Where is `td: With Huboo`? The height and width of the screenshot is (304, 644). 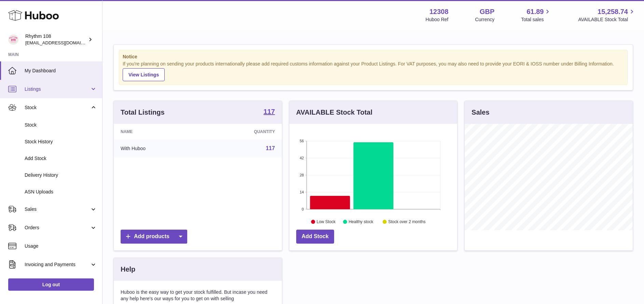 td: With Huboo is located at coordinates (158, 148).